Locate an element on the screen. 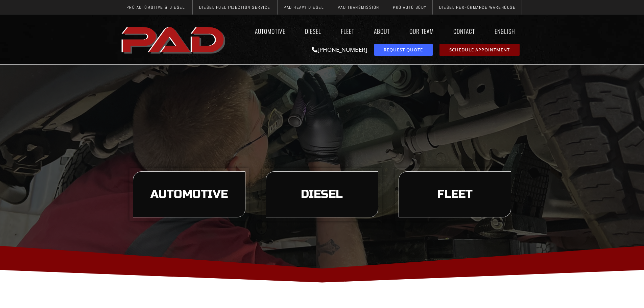 The image size is (644, 308). span: Fleet is located at coordinates (455, 195).